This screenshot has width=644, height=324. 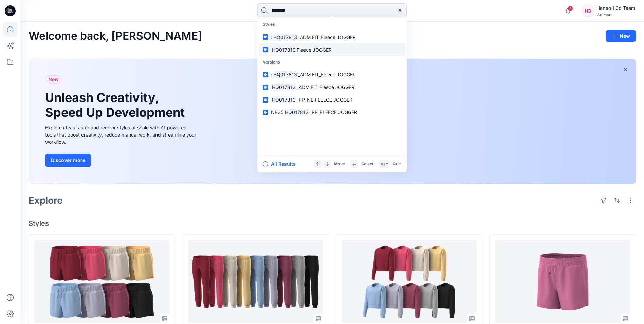 I want to click on a: Discover more, so click(x=121, y=160).